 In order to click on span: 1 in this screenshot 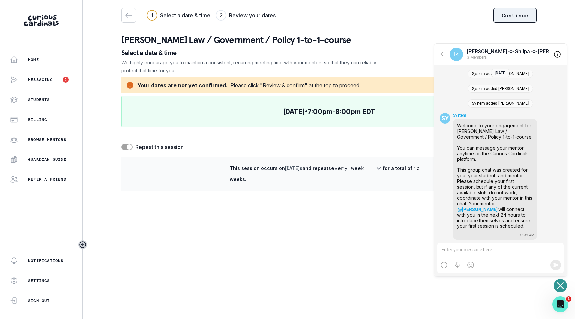, I will do `click(569, 299)`.